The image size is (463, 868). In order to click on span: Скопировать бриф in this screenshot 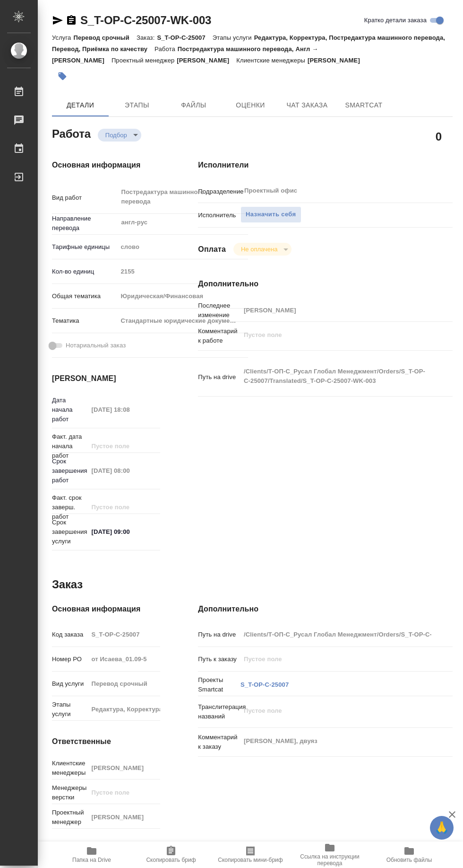, I will do `click(171, 859)`.